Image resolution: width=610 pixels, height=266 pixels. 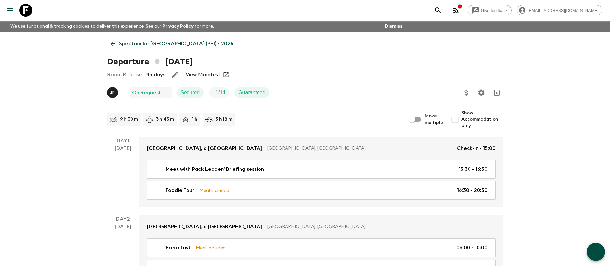 I want to click on p: Foodie Tour, so click(x=180, y=190).